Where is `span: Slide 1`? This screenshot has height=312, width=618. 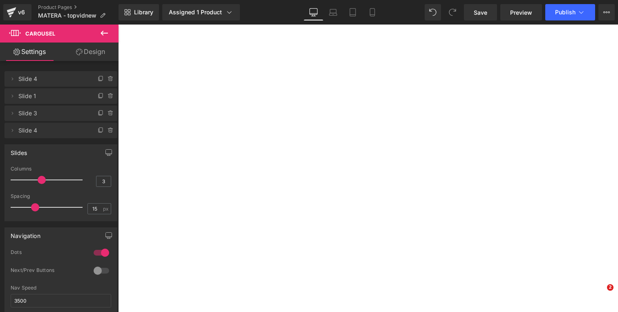 span: Slide 1 is located at coordinates (53, 96).